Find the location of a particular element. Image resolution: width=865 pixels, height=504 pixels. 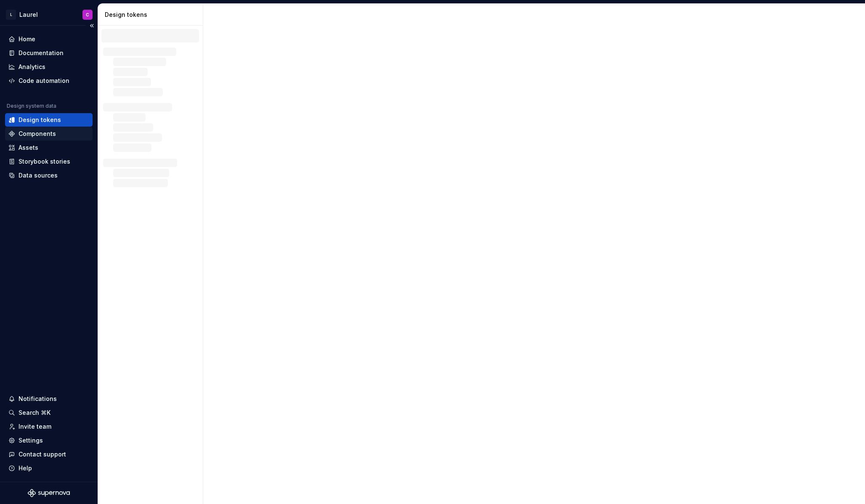

div: Design system data is located at coordinates (32, 106).